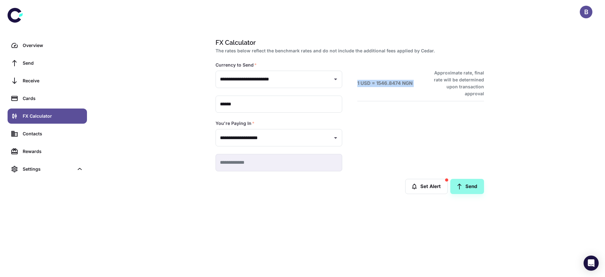  What do you see at coordinates (53, 151) in the screenshot?
I see `div: Rewards` at bounding box center [53, 151].